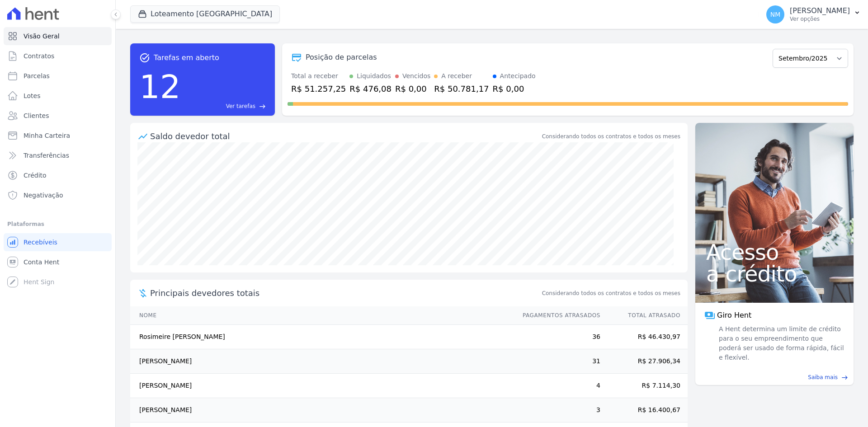  I want to click on div: A receber, so click(457, 76).